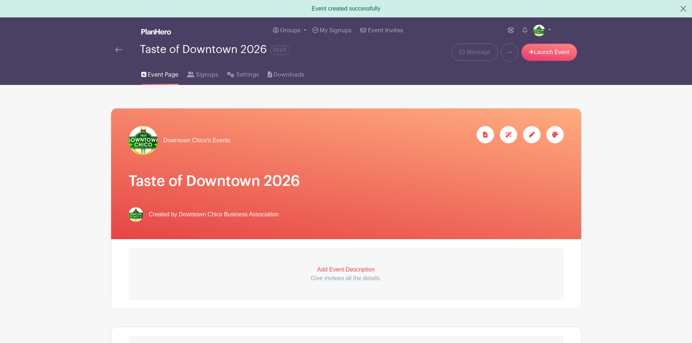 The image size is (692, 343). What do you see at coordinates (160, 73) in the screenshot?
I see `a: Event Page` at bounding box center [160, 73].